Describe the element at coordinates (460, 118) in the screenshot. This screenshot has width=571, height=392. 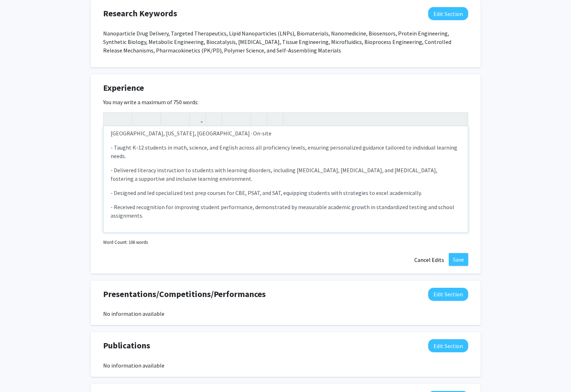
I see `button: Fullscreen` at that location.